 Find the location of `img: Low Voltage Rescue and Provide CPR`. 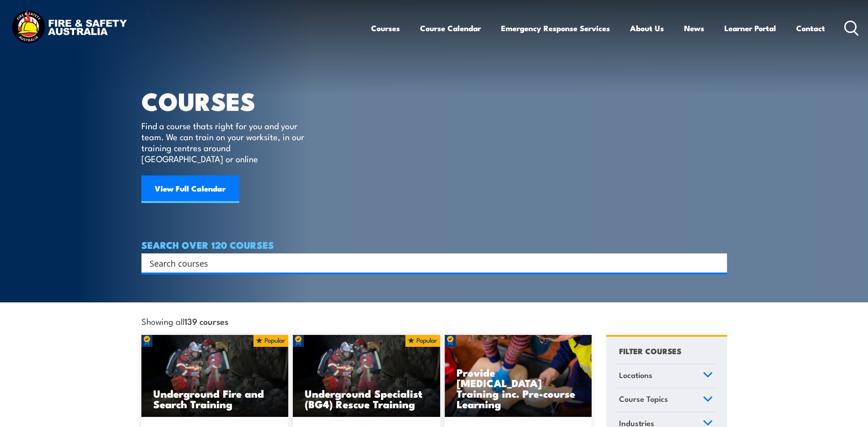

img: Low Voltage Rescue and Provide CPR is located at coordinates (519, 376).